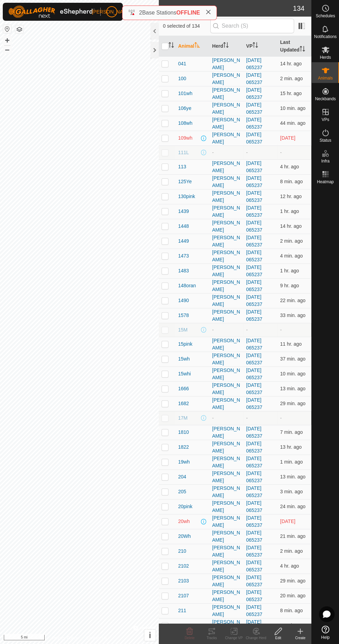  Describe the element at coordinates (183, 566) in the screenshot. I see `span: 2102` at that location.